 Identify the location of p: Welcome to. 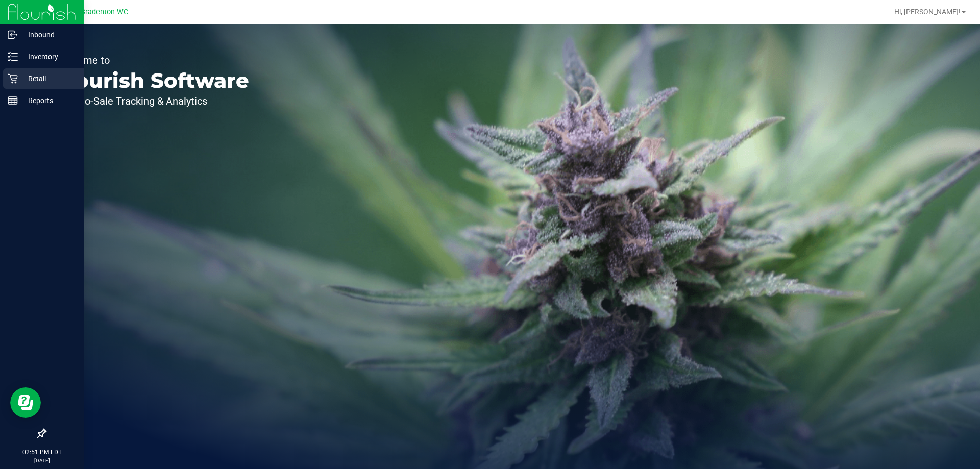
(152, 60).